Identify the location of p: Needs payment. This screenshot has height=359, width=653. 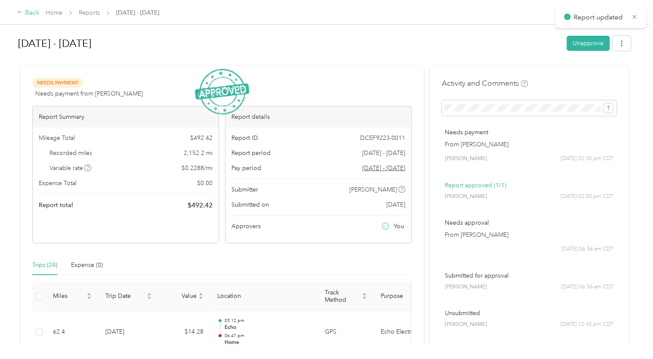
(529, 132).